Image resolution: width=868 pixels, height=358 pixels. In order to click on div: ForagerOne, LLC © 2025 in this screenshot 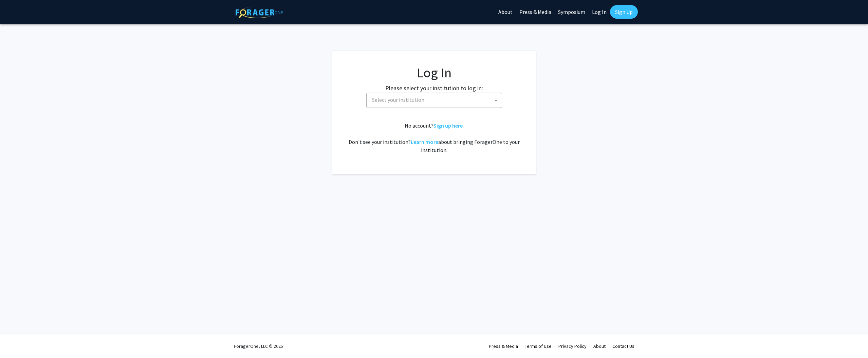, I will do `click(258, 346)`.